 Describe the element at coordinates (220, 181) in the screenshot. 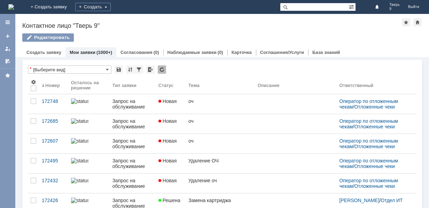

I see `div: Удаление оч` at that location.